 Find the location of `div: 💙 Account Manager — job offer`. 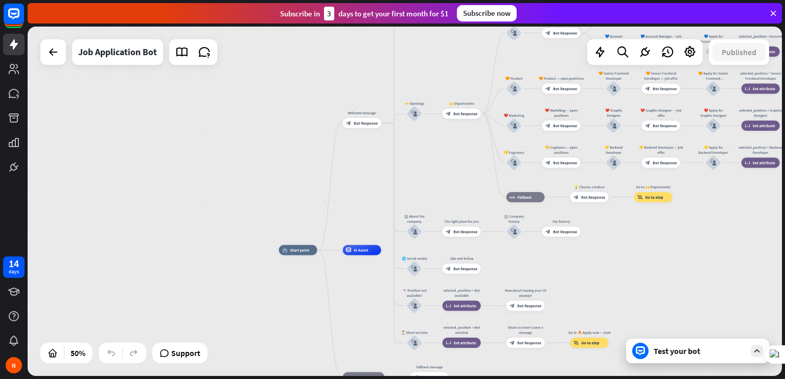

div: 💙 Account Manager — job offer is located at coordinates (661, 39).